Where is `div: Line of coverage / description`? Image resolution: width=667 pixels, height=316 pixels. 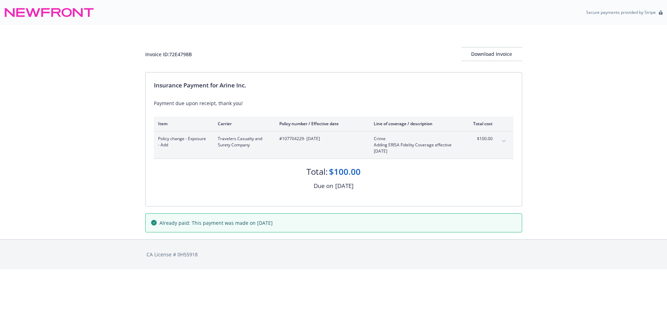 div: Line of coverage / description is located at coordinates (414, 124).